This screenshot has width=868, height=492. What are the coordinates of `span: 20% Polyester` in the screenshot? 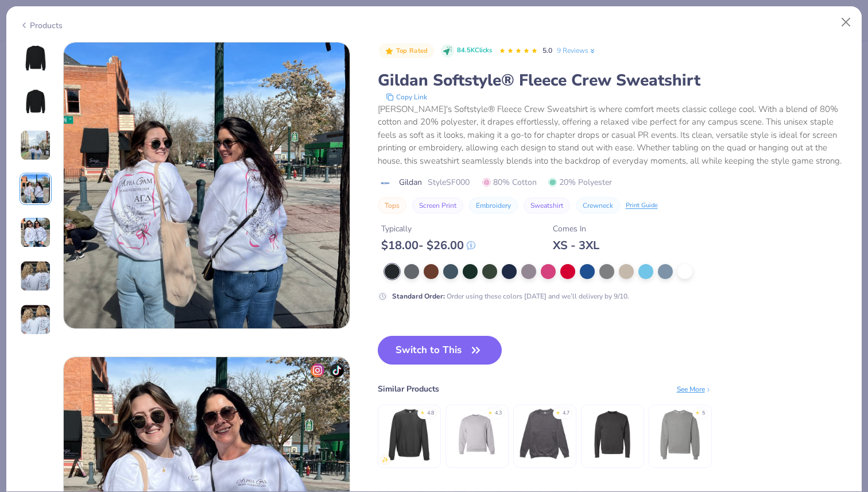 It's located at (580, 182).